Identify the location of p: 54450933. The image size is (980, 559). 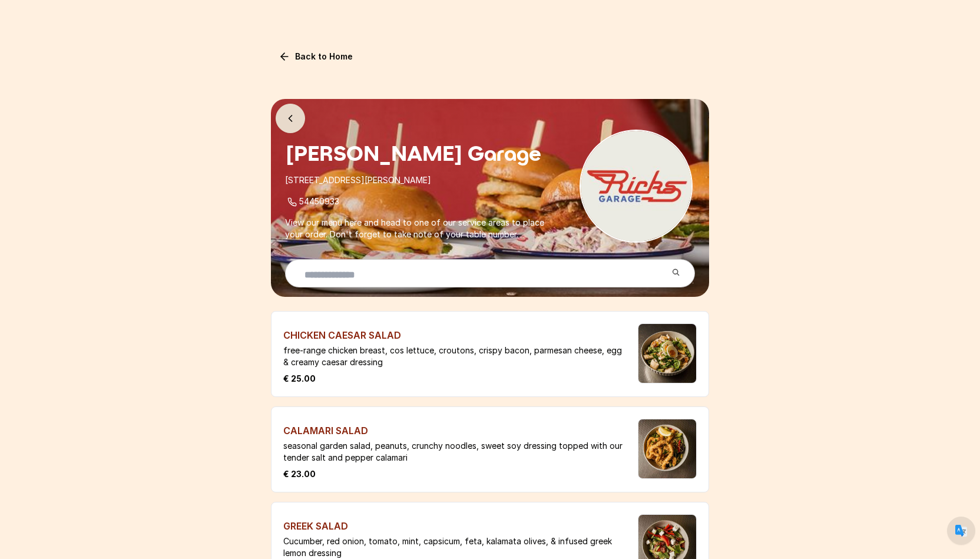
(417, 201).